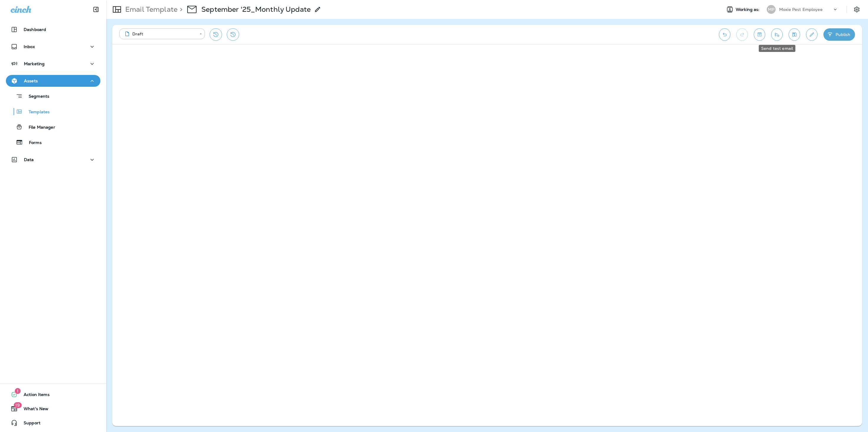 Image resolution: width=868 pixels, height=432 pixels. Describe the element at coordinates (35, 30) in the screenshot. I see `p: Dashboard` at that location.